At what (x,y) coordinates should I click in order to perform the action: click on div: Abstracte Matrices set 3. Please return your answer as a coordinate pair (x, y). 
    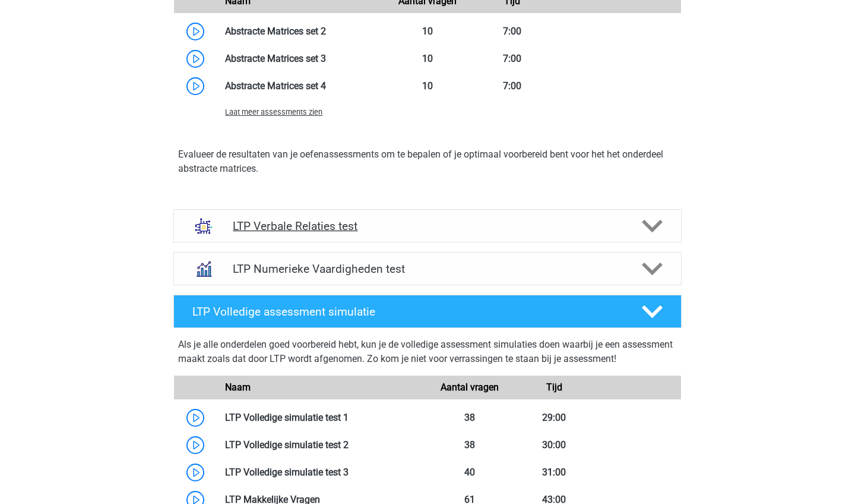
    Looking at the image, I should click on (300, 59).